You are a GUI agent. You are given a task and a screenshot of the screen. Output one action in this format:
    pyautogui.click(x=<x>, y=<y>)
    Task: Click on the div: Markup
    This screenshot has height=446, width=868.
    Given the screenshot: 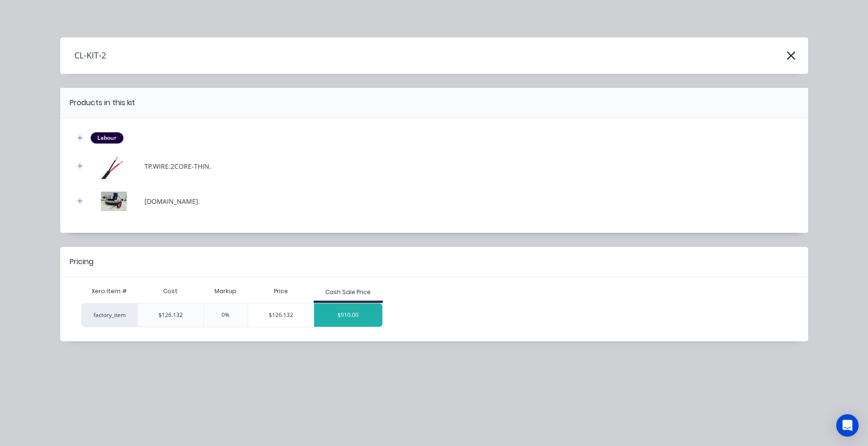 What is the action you would take?
    pyautogui.click(x=226, y=291)
    